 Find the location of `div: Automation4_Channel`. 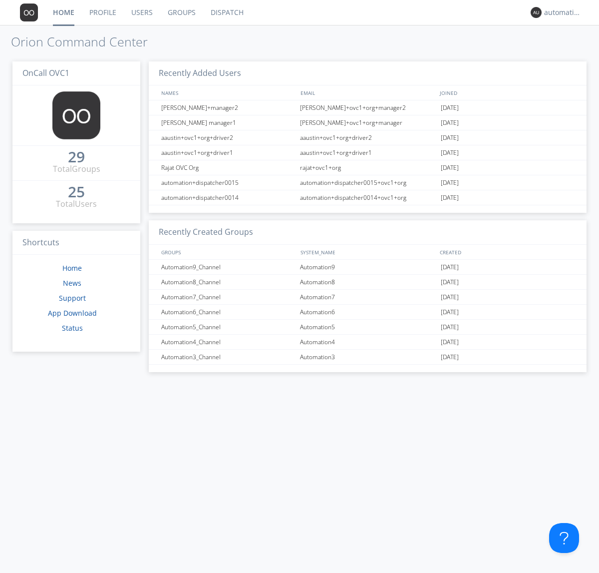

div: Automation4_Channel is located at coordinates (228, 342).